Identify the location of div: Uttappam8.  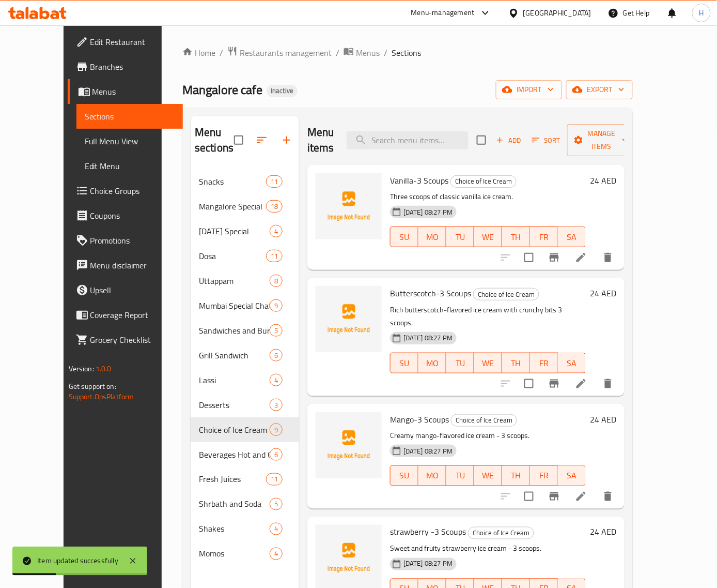
(245, 281).